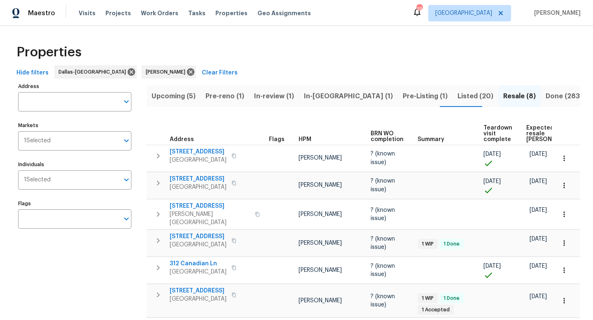 The image size is (593, 320). Describe the element at coordinates (42, 13) in the screenshot. I see `span: Maestro` at that location.